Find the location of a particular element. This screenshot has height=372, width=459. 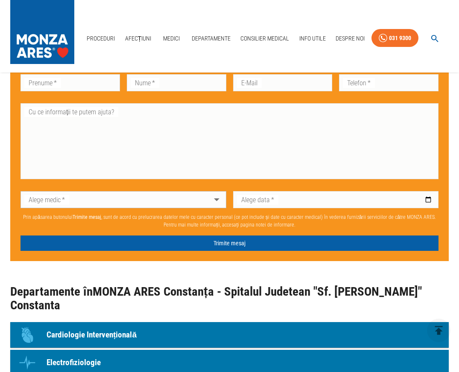

p: Prin apăsarea butonului , sunt de acord cu prelucrarea datelor mele cu caracter personal (ce pot ... is located at coordinates (229, 221).